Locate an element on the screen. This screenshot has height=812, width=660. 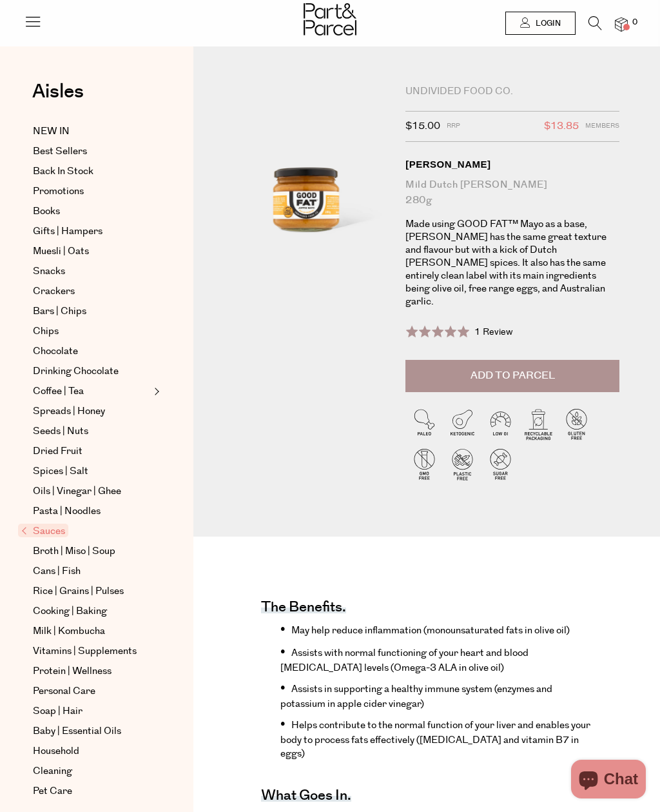
a: Muesli | Oats is located at coordinates (92, 252).